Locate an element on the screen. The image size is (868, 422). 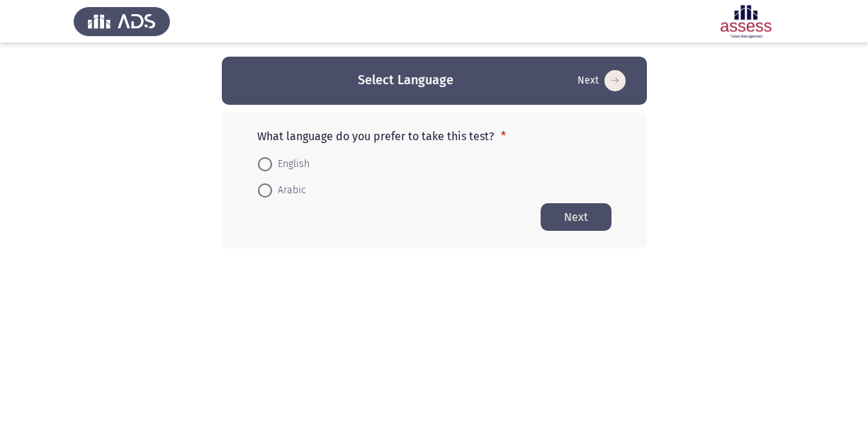
p: What language do you prefer to take this test? is located at coordinates (435, 136).